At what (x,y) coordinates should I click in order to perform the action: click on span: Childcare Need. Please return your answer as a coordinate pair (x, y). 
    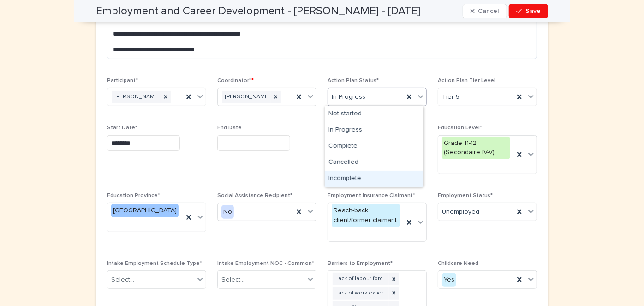
    Looking at the image, I should click on (458, 263).